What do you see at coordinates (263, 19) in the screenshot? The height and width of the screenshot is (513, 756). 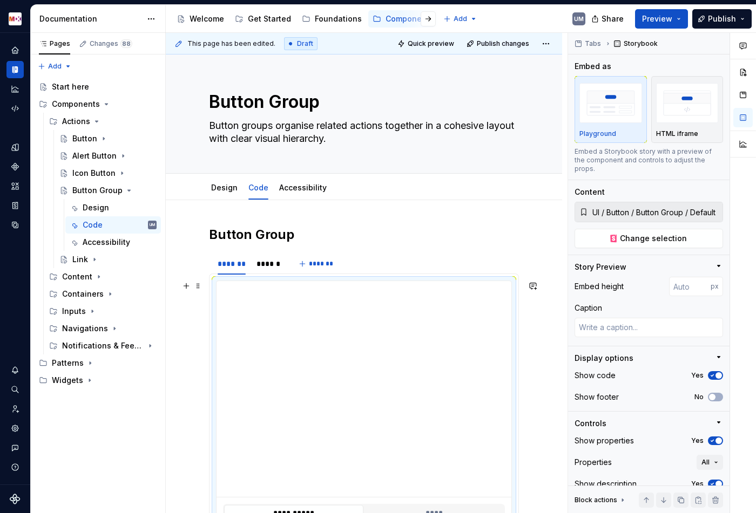 I see `a: Get Started` at bounding box center [263, 19].